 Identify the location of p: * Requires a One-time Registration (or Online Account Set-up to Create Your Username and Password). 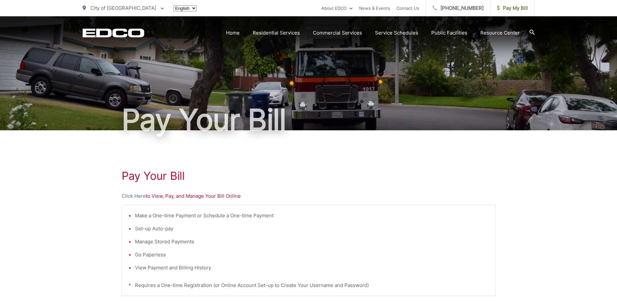
(309, 285).